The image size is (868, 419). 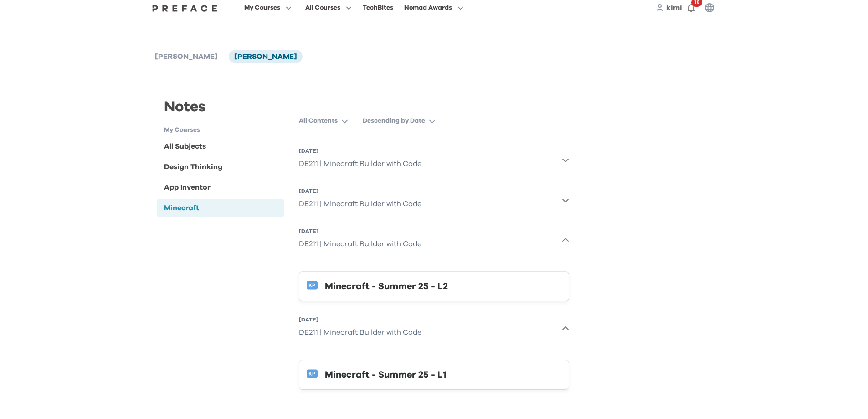 I want to click on span: All Courses, so click(x=323, y=8).